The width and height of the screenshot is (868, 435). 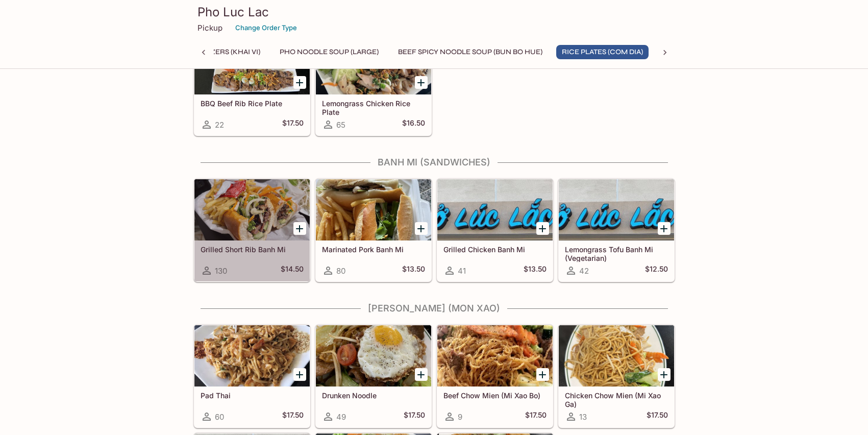 I want to click on h5: Drunken Noodle, so click(x=374, y=395).